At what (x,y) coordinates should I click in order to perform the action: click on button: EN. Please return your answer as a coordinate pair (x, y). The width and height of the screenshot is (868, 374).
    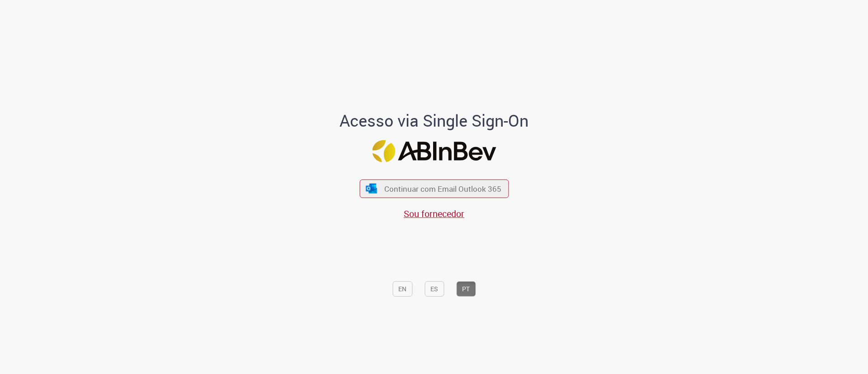
    Looking at the image, I should click on (402, 289).